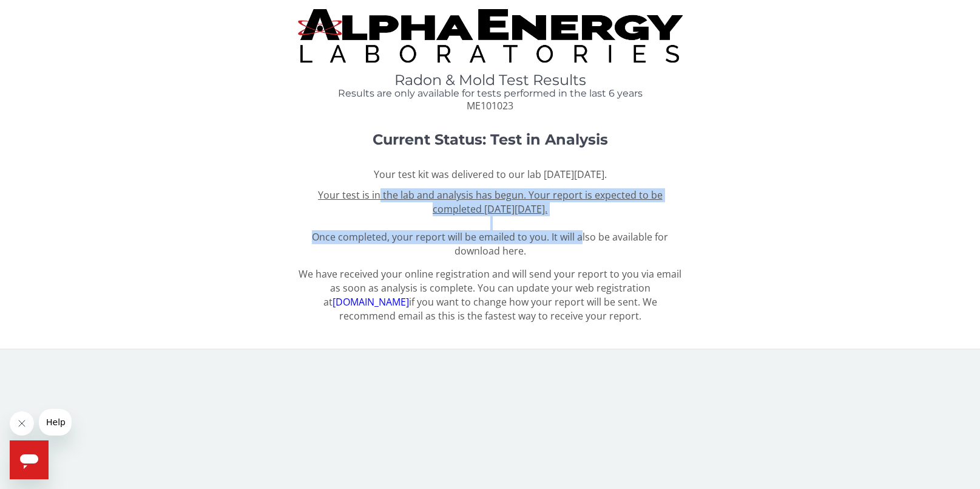  I want to click on p: We have received your online registration and will send your report to you via email as soon as a..., so click(490, 294).